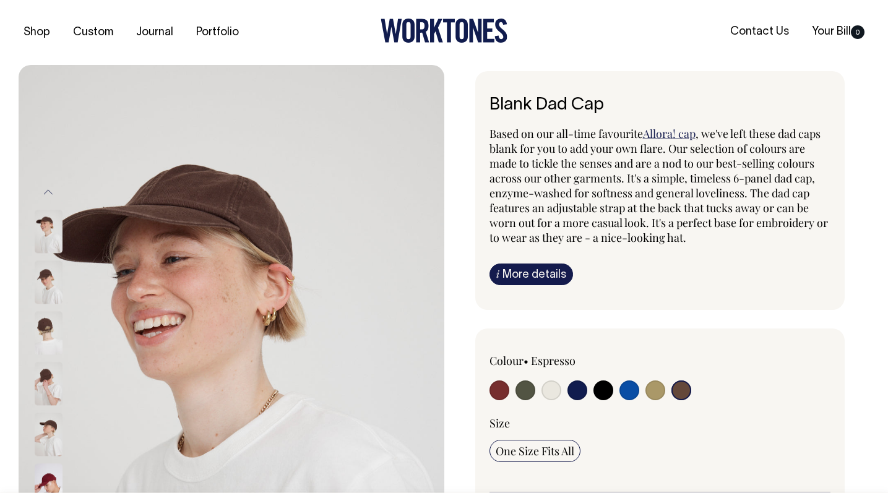  What do you see at coordinates (759, 32) in the screenshot?
I see `a: Contact Us` at bounding box center [759, 32].